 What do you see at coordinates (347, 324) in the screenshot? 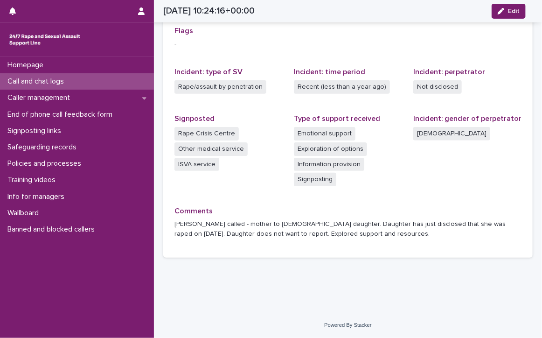
I see `a: Powered By Stacker` at bounding box center [347, 324].